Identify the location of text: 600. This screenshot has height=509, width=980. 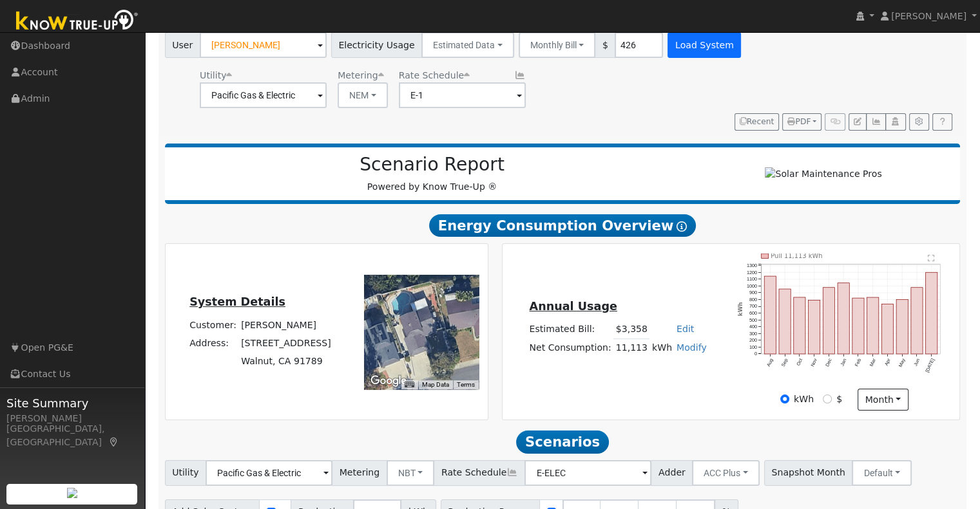
(753, 313).